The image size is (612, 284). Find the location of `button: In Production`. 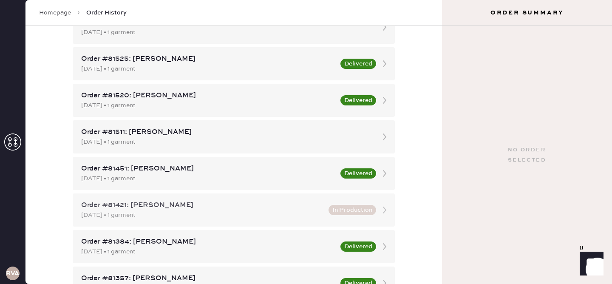

button: In Production is located at coordinates (352, 210).